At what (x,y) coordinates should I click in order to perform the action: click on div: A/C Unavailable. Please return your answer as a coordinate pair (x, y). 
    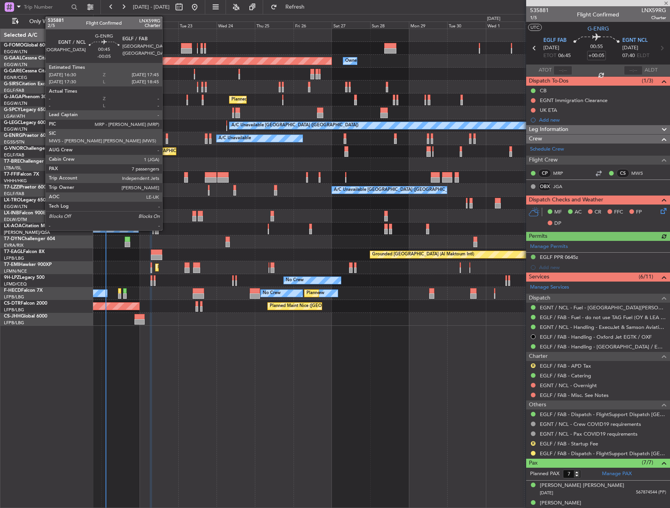
    Looking at the image, I should click on (235, 138).